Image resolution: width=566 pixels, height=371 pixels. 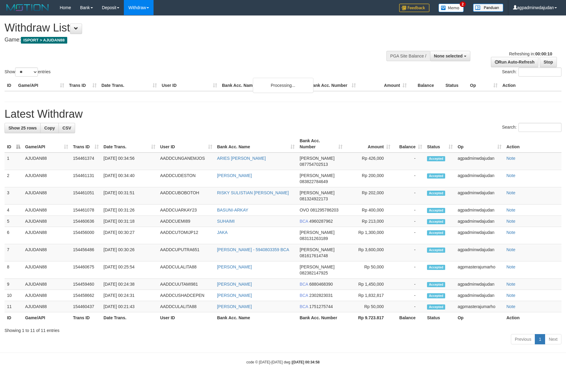 What do you see at coordinates (14, 236) in the screenshot?
I see `td: 6` at bounding box center [14, 236].